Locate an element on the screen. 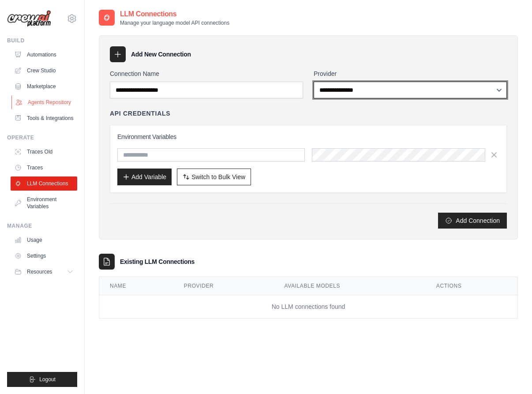 The width and height of the screenshot is (532, 394). h2: LLM Connections is located at coordinates (175, 14).